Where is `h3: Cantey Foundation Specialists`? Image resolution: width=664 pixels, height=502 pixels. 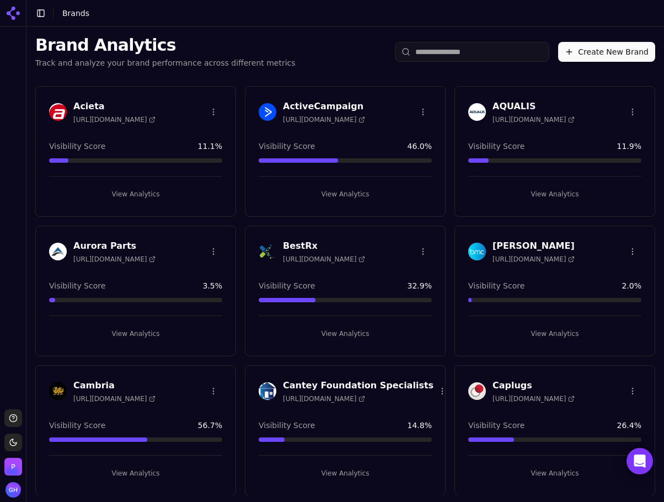
h3: Cantey Foundation Specialists is located at coordinates (358, 385).